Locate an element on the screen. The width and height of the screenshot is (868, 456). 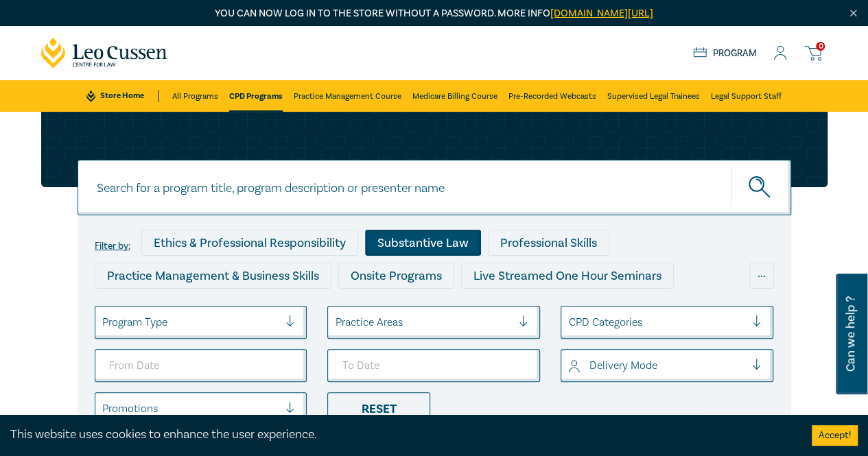
div: Professional Skills is located at coordinates (549, 242).